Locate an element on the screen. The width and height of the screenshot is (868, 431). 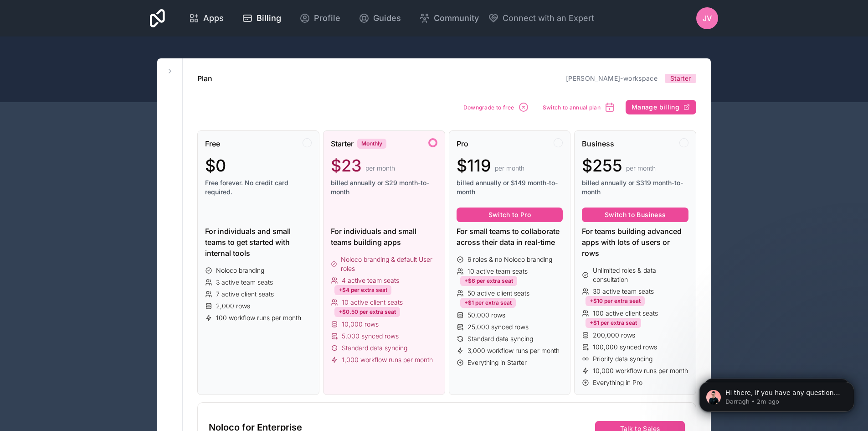
div: Monthly is located at coordinates (372, 143).